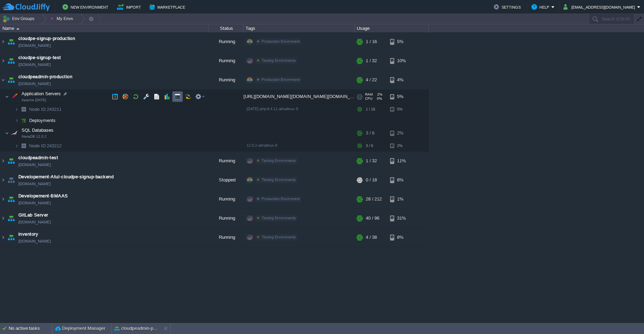  What do you see at coordinates (379, 95) in the screenshot?
I see `span: 2%` at bounding box center [379, 95].